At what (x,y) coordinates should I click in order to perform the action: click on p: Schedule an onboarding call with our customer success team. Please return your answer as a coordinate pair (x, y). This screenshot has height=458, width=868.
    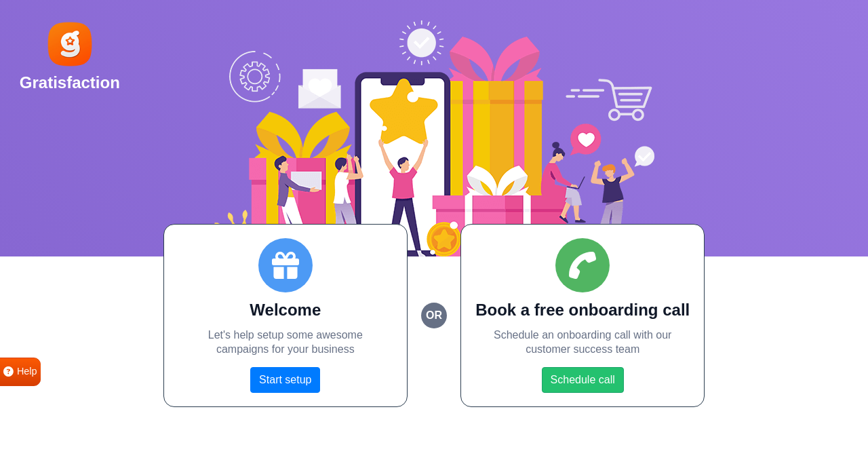
    Looking at the image, I should click on (582, 342).